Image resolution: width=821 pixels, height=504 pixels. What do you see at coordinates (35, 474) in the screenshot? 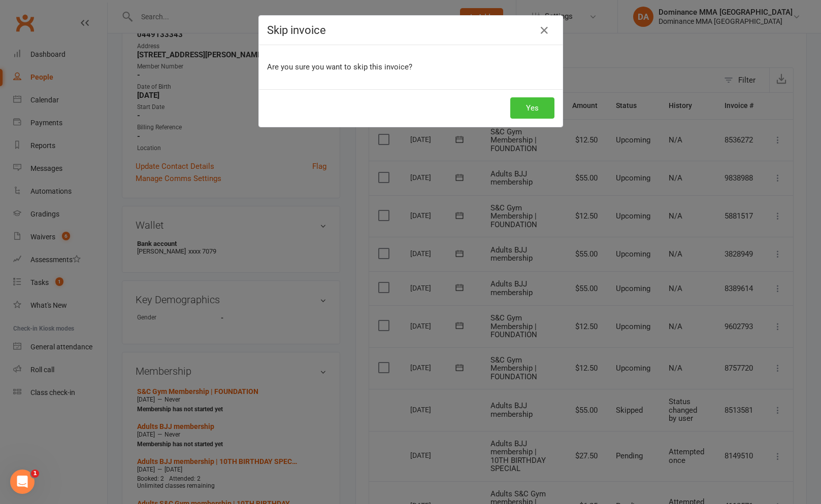
I see `span: 1` at bounding box center [35, 474].